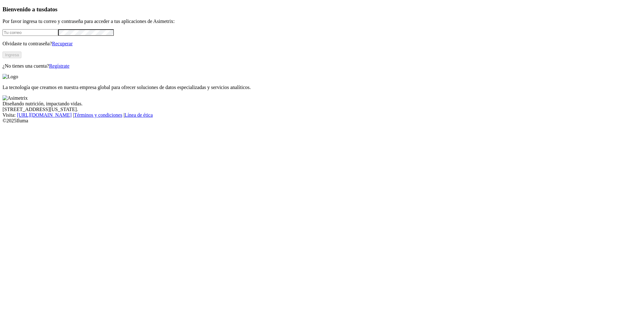 This screenshot has height=335, width=644. Describe the element at coordinates (30, 33) in the screenshot. I see `input: Tu correo` at that location.